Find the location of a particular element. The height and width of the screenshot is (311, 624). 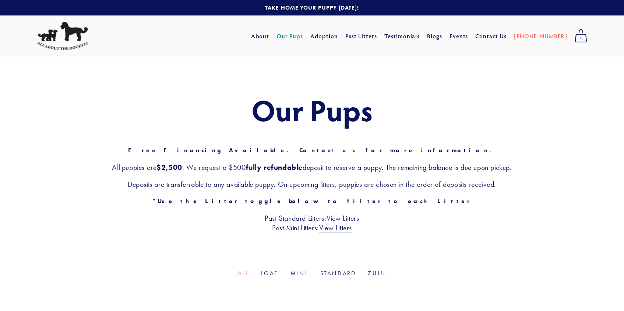

a: Standard is located at coordinates (338, 273).